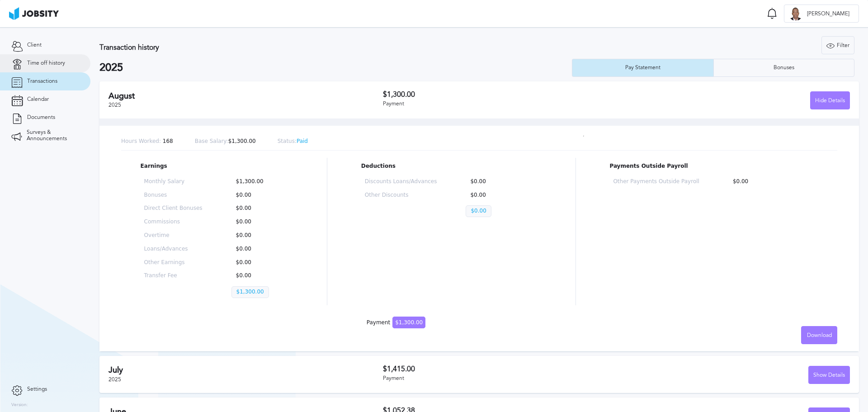 Image resolution: width=868 pixels, height=412 pixels. I want to click on div: J, so click(795, 14).